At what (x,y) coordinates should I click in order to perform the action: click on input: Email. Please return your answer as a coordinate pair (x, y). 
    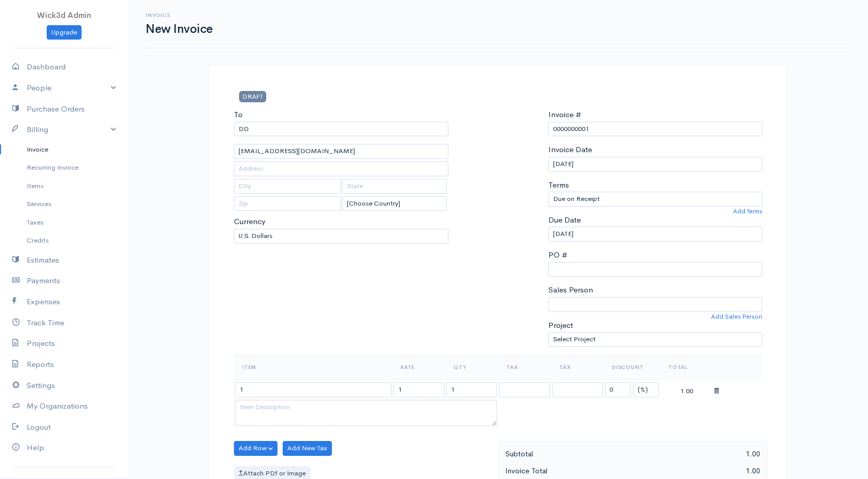
    Looking at the image, I should click on (341, 151).